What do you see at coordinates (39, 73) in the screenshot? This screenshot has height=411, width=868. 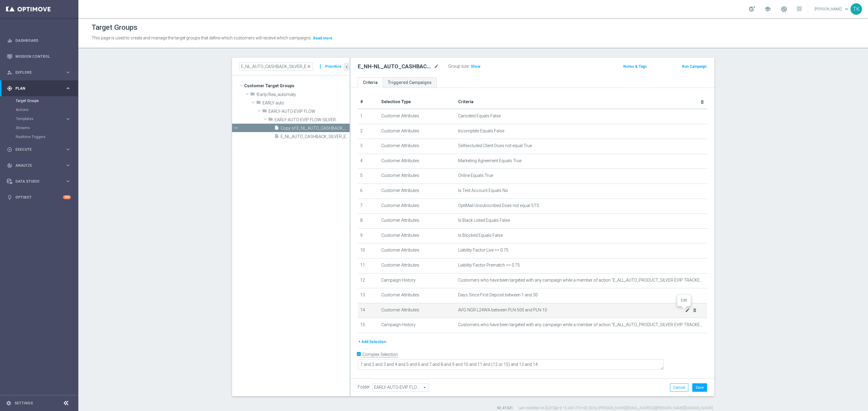 I see `div: person_search Explore keyboard_arrow_right` at bounding box center [39, 73].